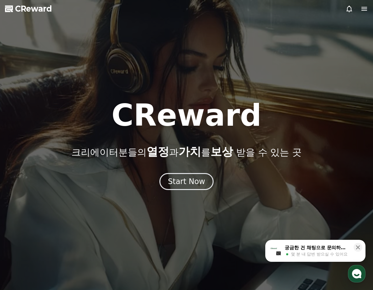 The image size is (373, 290). I want to click on h1: CReward, so click(186, 115).